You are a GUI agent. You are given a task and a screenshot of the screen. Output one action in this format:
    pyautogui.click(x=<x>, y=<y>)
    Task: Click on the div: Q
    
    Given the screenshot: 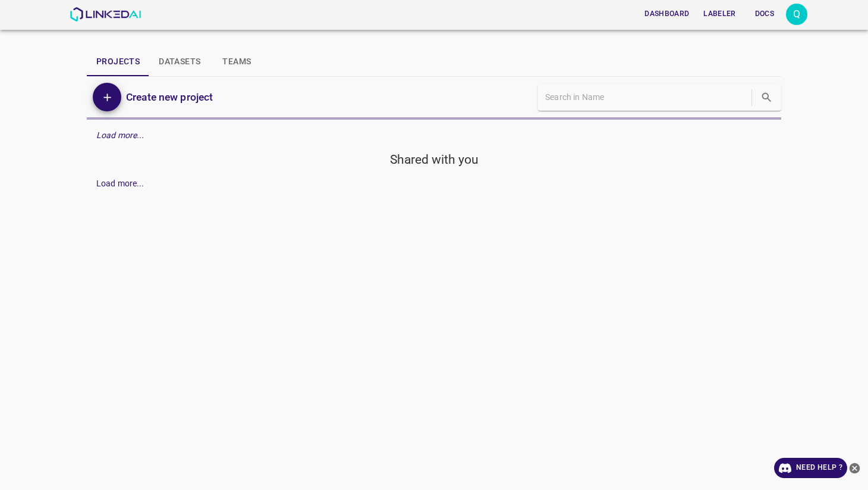 What is the action you would take?
    pyautogui.click(x=797, y=15)
    